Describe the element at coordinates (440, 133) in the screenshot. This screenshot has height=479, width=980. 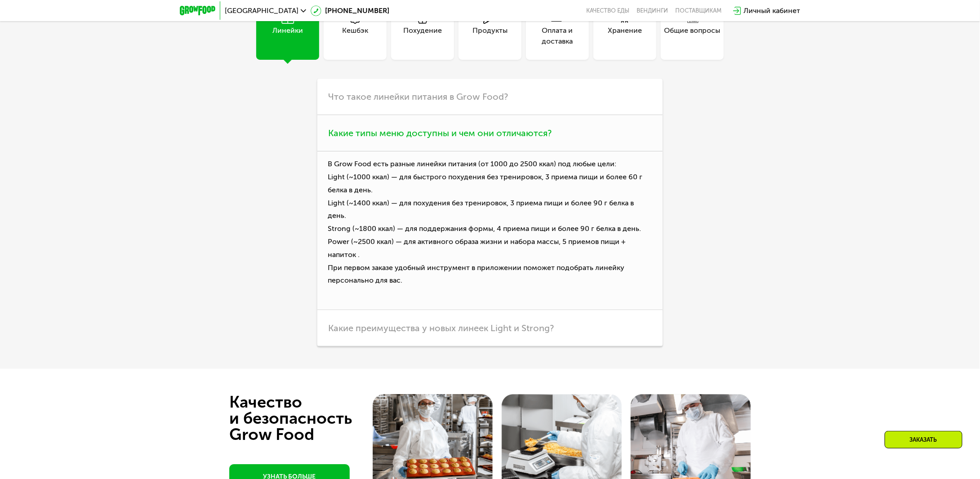
I see `span: Какие типы меню доступны и чем они отличаются?` at that location.